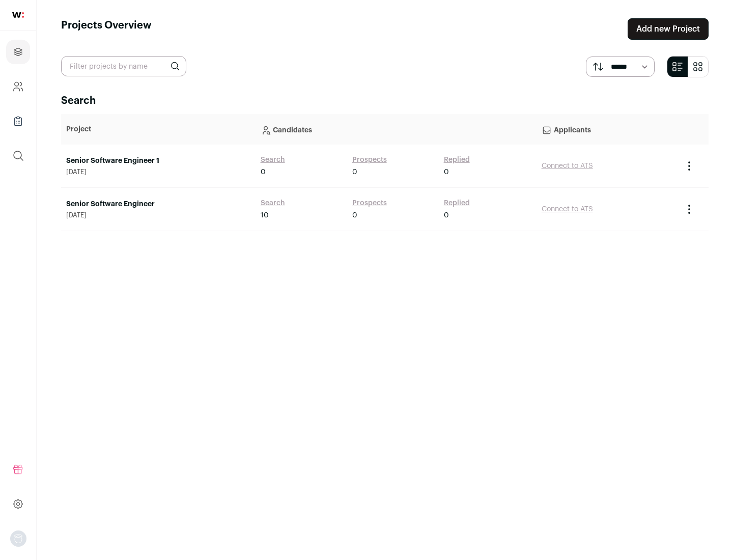 The image size is (733, 560). Describe the element at coordinates (17, 87) in the screenshot. I see `a: Company and ATS Settings` at that location.